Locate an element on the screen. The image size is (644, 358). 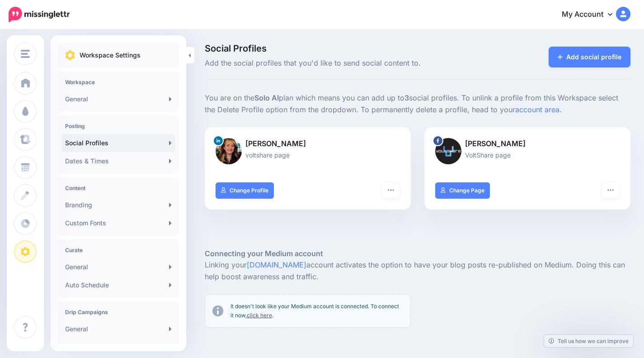
span: Add the social profiles that you'd like to send social content to. is located at coordinates (344, 63).